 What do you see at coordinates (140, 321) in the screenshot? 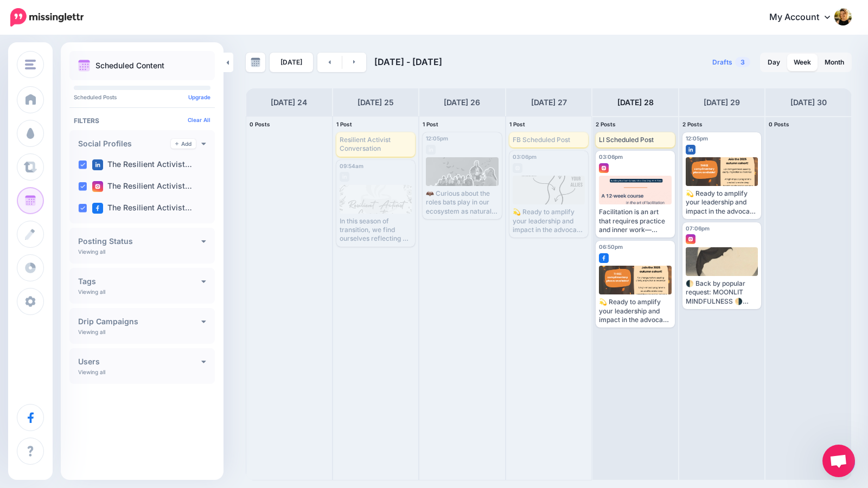
I see `h4: Drip Campaigns` at bounding box center [140, 321].